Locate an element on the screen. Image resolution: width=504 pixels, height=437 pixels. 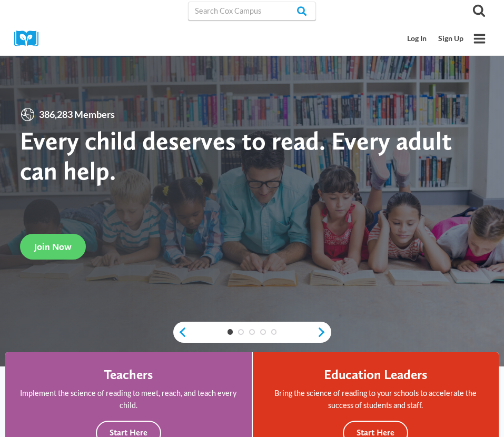
h4: Education Leaders is located at coordinates (375, 374).